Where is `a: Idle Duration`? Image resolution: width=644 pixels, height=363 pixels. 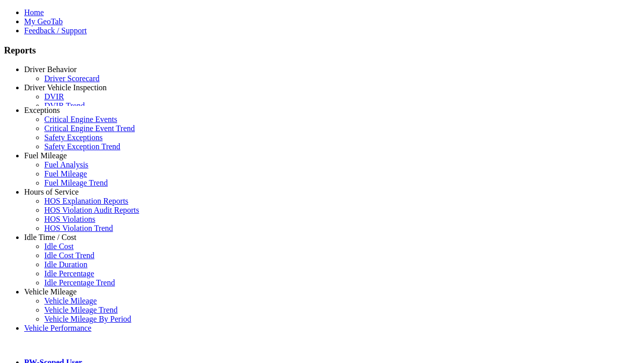
a: Idle Duration is located at coordinates (66, 264).